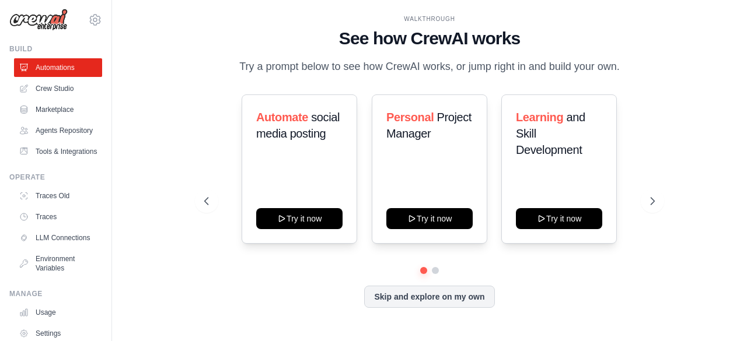 The width and height of the screenshot is (747, 341). I want to click on img: Logo, so click(39, 20).